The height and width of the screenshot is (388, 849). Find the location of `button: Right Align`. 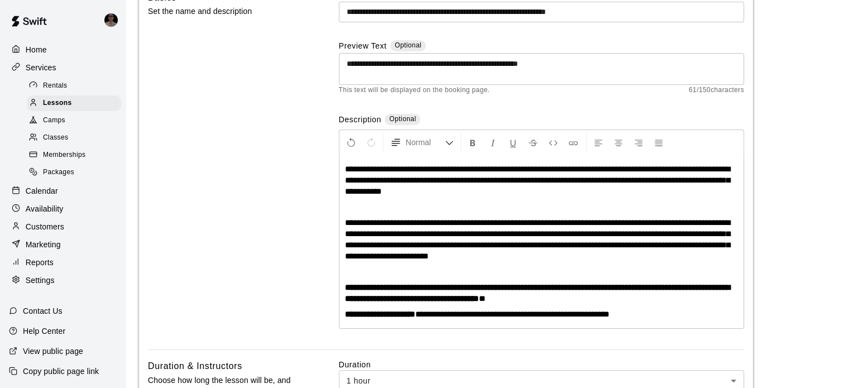

button: Right Align is located at coordinates (639, 142).